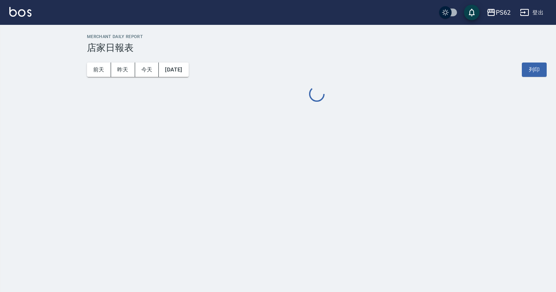 This screenshot has height=292, width=556. Describe the element at coordinates (317, 48) in the screenshot. I see `h3: 店家日報表` at that location.